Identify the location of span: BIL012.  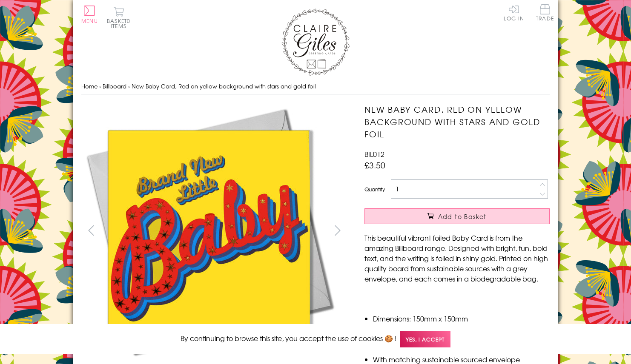
(374, 154).